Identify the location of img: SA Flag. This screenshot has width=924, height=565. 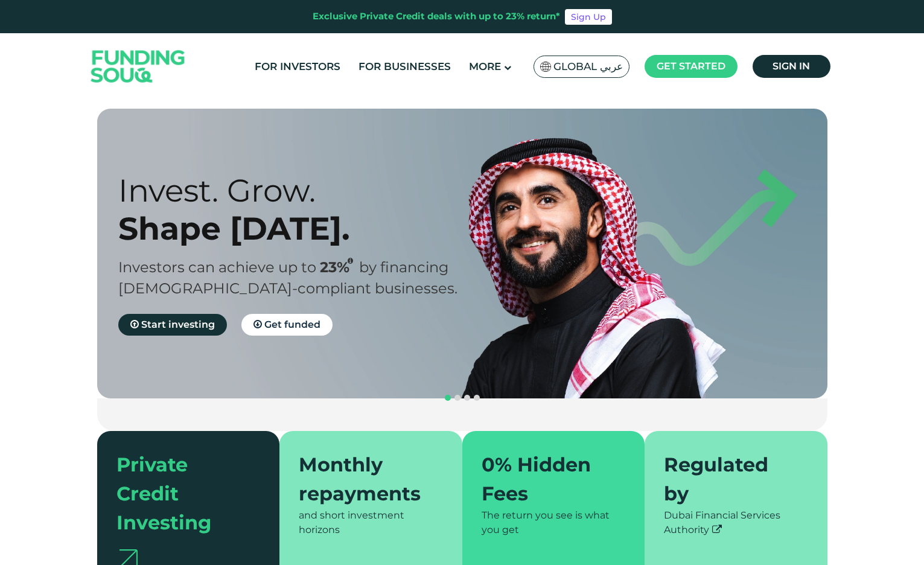
(546, 66).